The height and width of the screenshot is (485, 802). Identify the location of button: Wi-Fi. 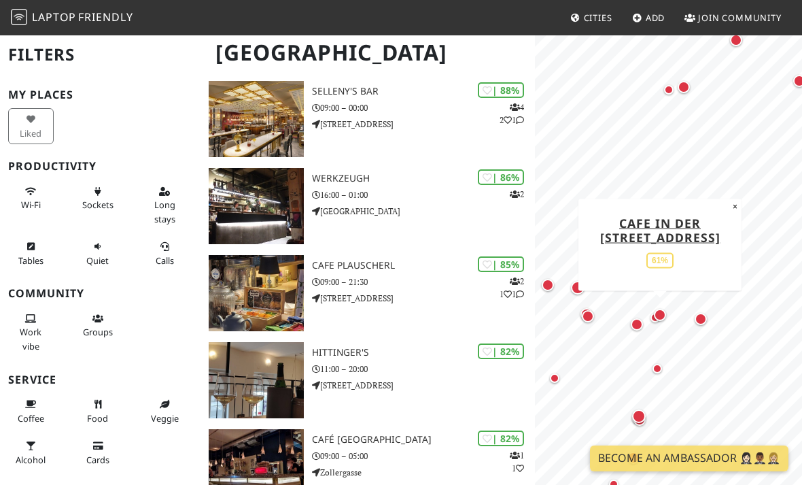
(31, 198).